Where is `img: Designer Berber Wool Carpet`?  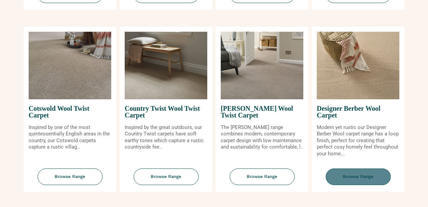
img: Designer Berber Wool Carpet is located at coordinates (358, 65).